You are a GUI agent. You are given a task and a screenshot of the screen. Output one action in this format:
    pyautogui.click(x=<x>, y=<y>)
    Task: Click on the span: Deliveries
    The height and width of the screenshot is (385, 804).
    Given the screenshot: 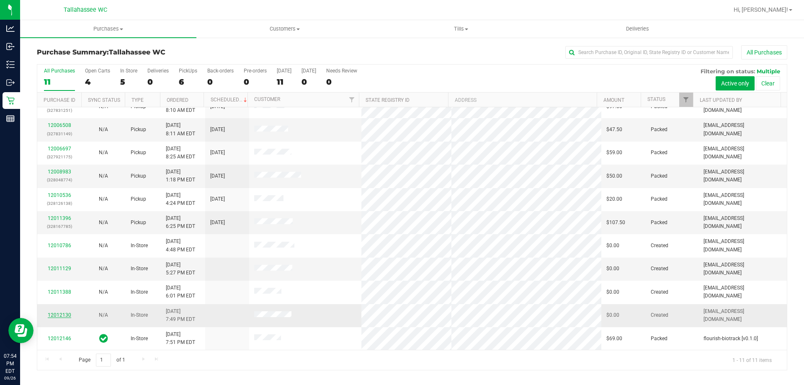 What is the action you would take?
    pyautogui.click(x=637, y=29)
    